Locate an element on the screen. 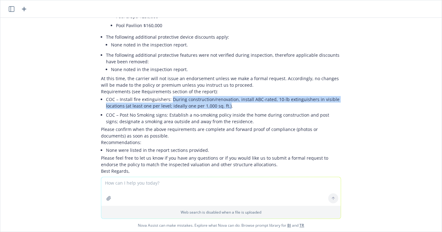 The image size is (442, 232). p: Best Regards, is located at coordinates (221, 171).